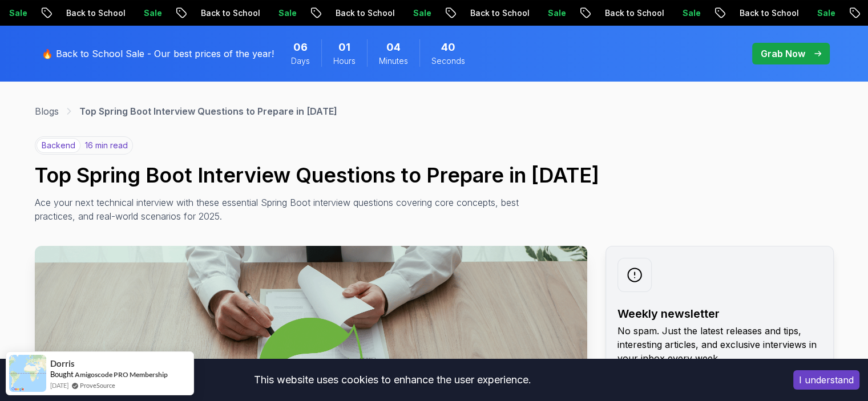 The width and height of the screenshot is (868, 401). I want to click on a: Blogs, so click(47, 111).